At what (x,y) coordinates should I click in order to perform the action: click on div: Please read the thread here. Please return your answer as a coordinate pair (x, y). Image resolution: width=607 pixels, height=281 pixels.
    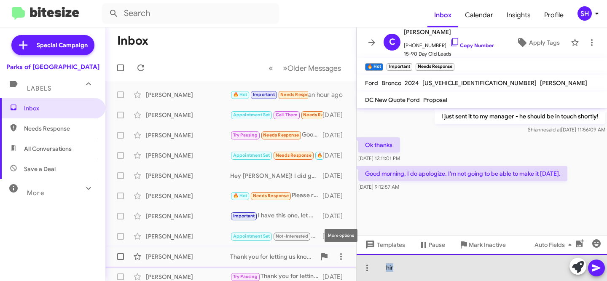
    Looking at the image, I should click on (276, 196).